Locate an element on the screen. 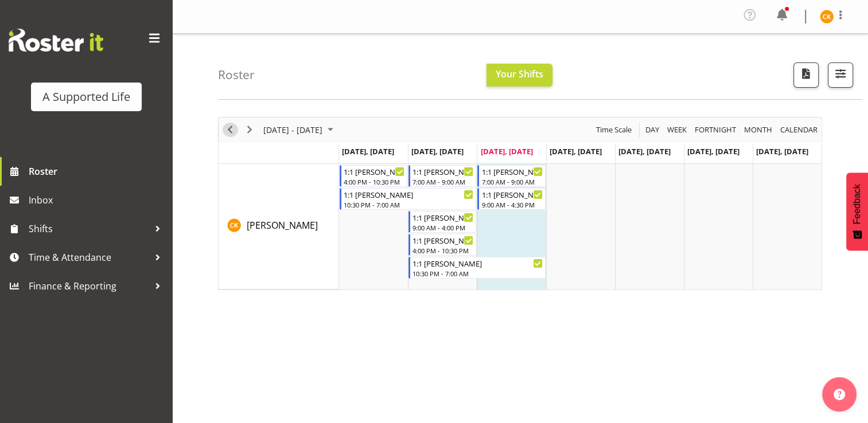 This screenshot has height=423, width=868. button: Previous is located at coordinates (230, 130).